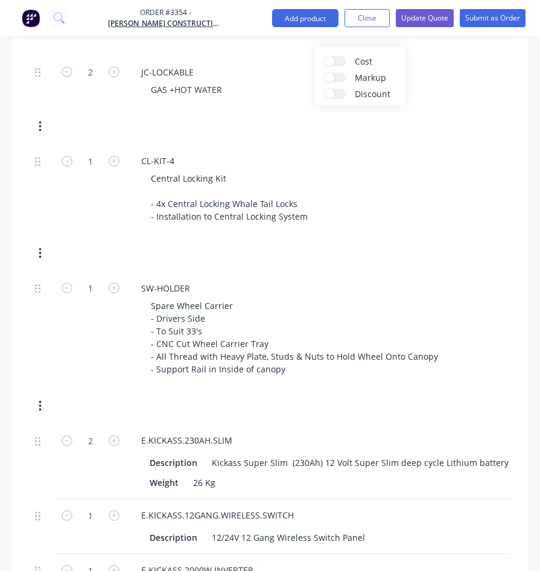 This screenshot has width=540, height=571. Describe the element at coordinates (400, 61) in the screenshot. I see `span: Cost` at that location.